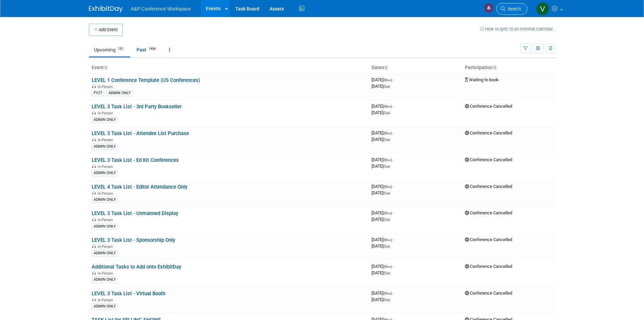 The image size is (644, 320). What do you see at coordinates (110, 50) in the screenshot?
I see `a: Upcoming131` at bounding box center [110, 50].